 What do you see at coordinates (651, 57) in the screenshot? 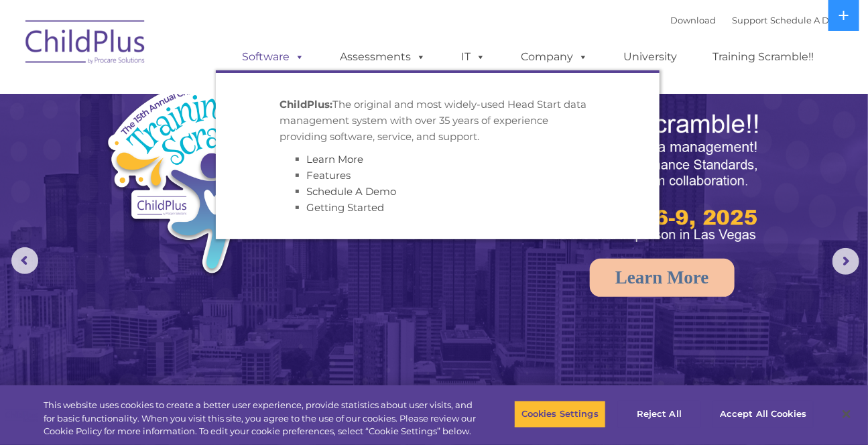
I see `a: University` at bounding box center [651, 57].